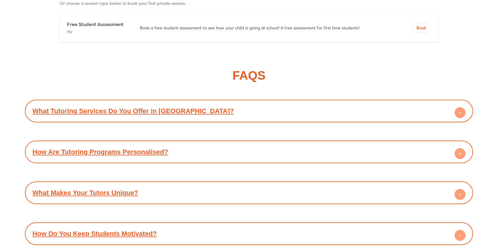 This screenshot has height=252, width=498. What do you see at coordinates (249, 152) in the screenshot?
I see `div: How Are Tutoring Programs Personalised?` at bounding box center [249, 152].